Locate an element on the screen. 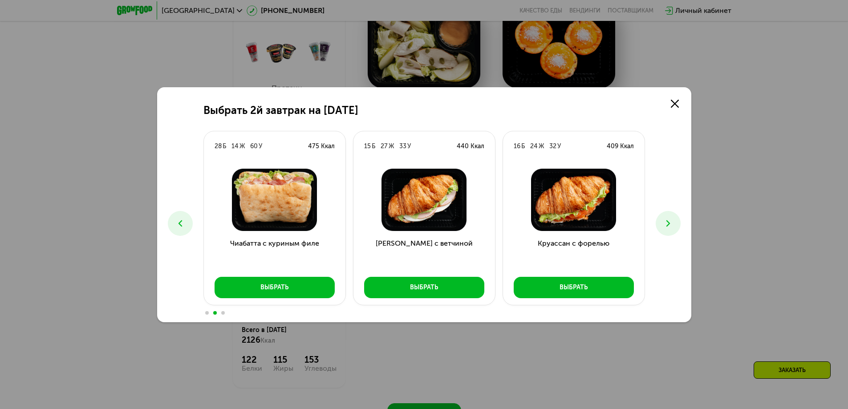 The height and width of the screenshot is (409, 848). div: 440 Ккал is located at coordinates (470, 146).